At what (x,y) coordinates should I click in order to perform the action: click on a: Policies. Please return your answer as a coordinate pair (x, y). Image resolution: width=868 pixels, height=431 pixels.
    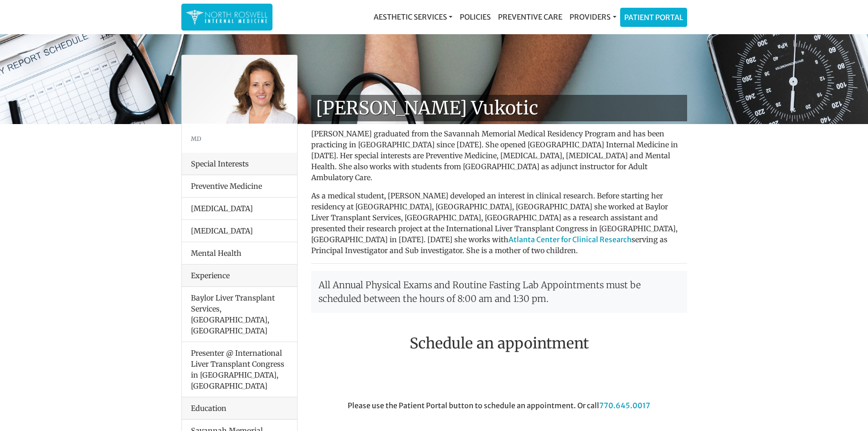
    Looking at the image, I should click on (475, 17).